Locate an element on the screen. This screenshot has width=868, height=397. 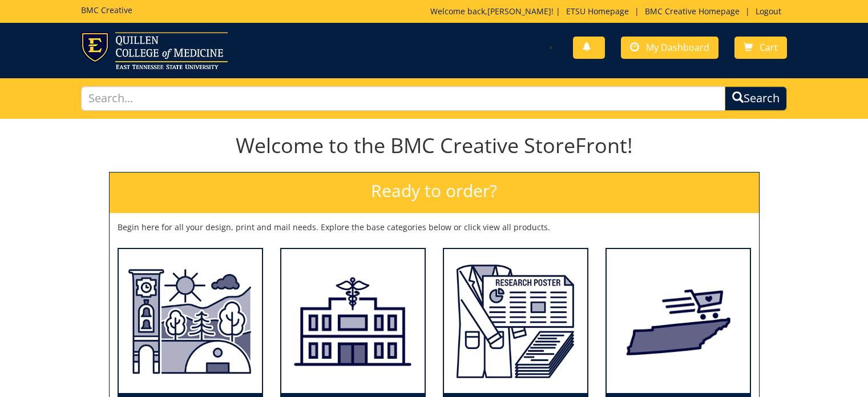
a: BMC Creative Homepage is located at coordinates (692, 11).